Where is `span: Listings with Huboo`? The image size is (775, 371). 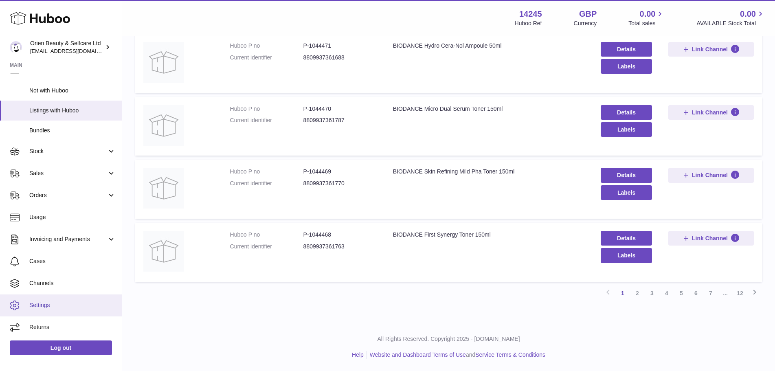
span: Listings with Huboo is located at coordinates (72, 110).